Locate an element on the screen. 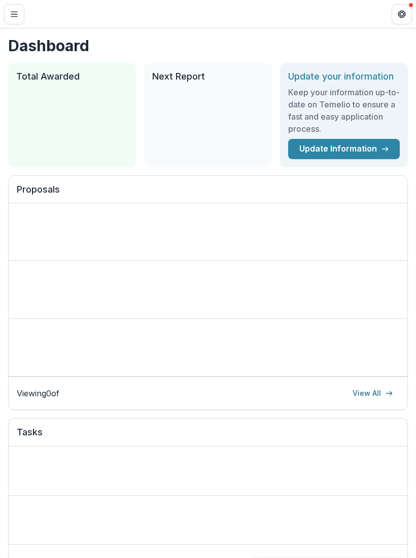 This screenshot has width=416, height=558. h2: Total Awarded is located at coordinates (72, 77).